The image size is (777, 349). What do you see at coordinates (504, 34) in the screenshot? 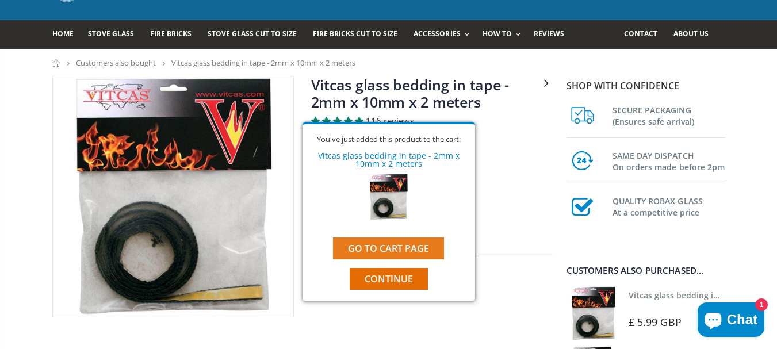
I see `a: How To` at bounding box center [504, 34].